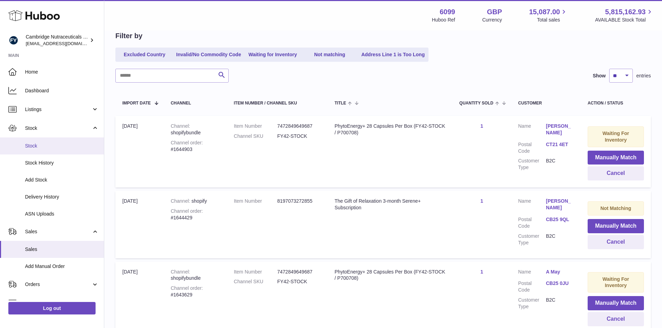 This screenshot has height=328, width=662. Describe the element at coordinates (616, 103) in the screenshot. I see `div: Action / Status` at that location.